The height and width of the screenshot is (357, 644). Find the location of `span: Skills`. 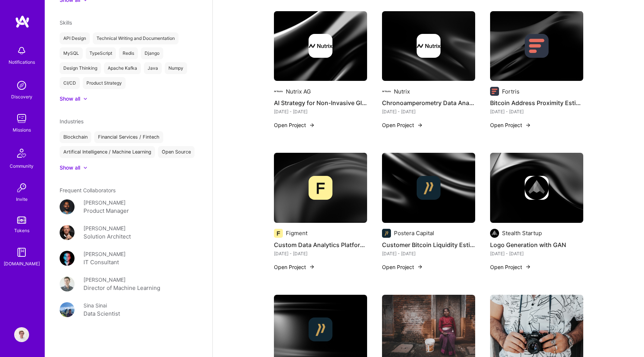

span: Skills is located at coordinates (65, 23).